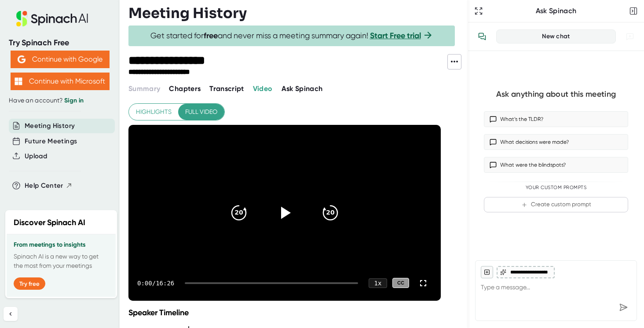 This screenshot has width=644, height=328. Describe the element at coordinates (145, 89) in the screenshot. I see `button: Summary` at that location.